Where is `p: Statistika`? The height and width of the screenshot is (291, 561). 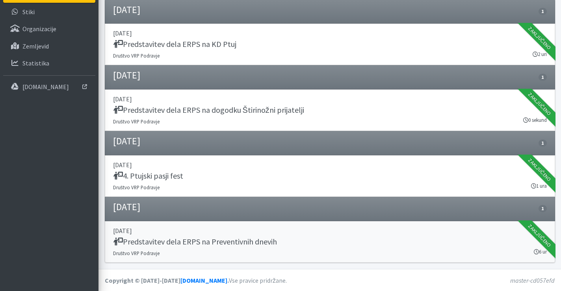 p: Statistika is located at coordinates (36, 63).